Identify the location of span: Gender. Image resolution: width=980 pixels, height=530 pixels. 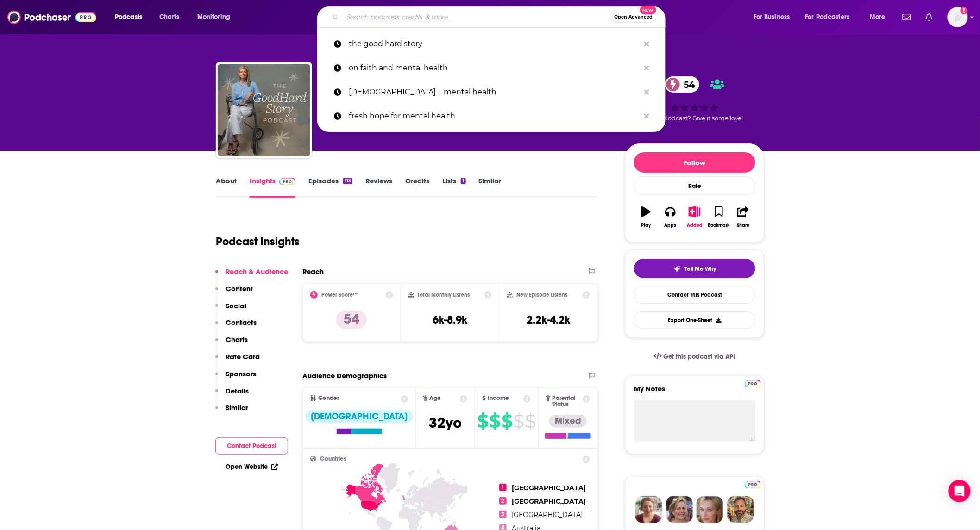
(328, 398).